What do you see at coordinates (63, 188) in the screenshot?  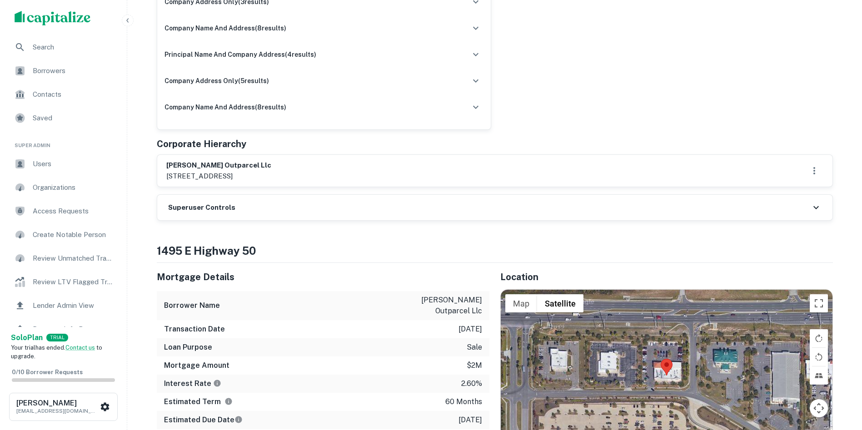 I see `div: Organizations` at bounding box center [63, 188].